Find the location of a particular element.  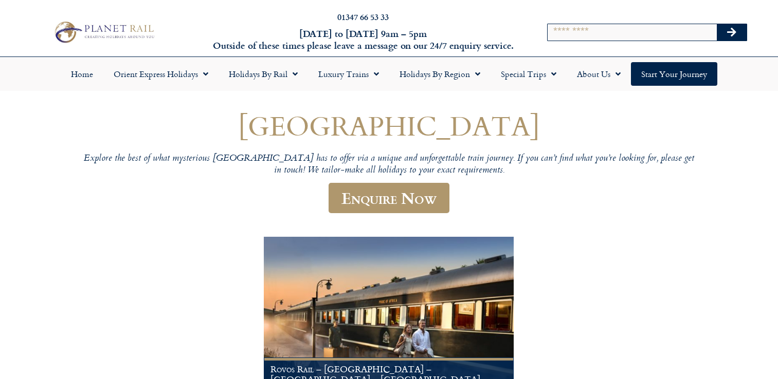

nav: Menu is located at coordinates (389, 74).